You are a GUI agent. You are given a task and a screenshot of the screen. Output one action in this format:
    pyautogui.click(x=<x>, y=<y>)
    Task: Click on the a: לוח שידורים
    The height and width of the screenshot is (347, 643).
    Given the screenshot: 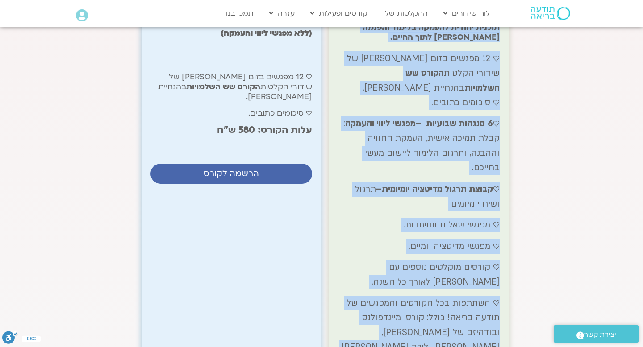 What is the action you would take?
    pyautogui.click(x=466, y=13)
    